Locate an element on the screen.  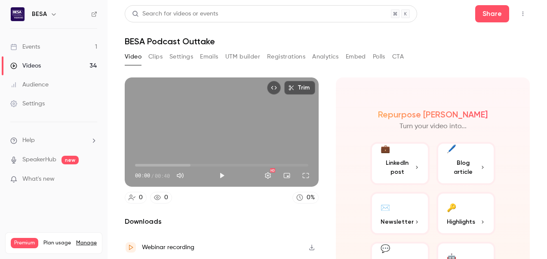
div: Events is located at coordinates (25, 47).